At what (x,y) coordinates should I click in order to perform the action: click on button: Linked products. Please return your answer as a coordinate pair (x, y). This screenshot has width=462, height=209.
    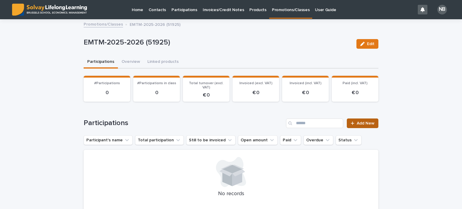
    Looking at the image, I should click on (163, 62).